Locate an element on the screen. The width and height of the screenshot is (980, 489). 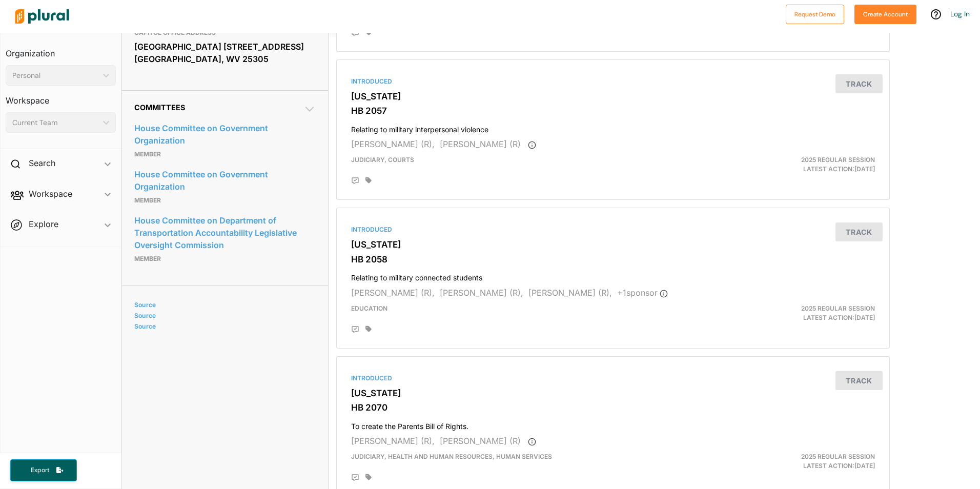
button: Request Demo is located at coordinates (815, 15).